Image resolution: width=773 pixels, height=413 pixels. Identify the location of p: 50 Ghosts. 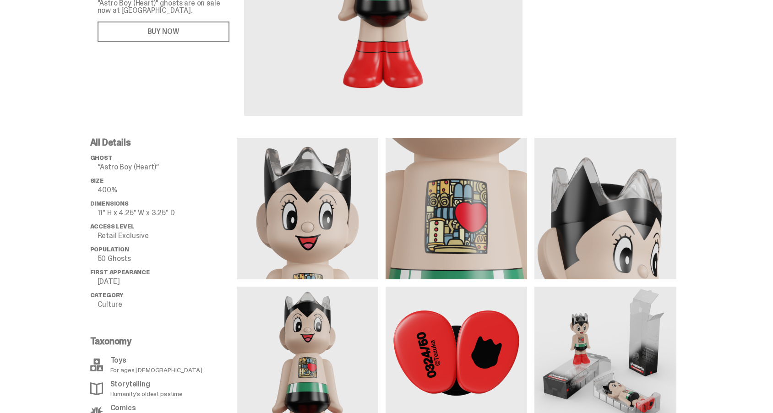
(167, 259).